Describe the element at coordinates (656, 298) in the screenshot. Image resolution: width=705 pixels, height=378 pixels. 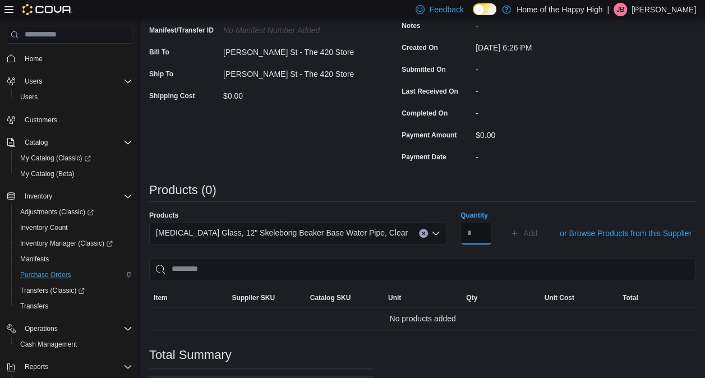
I see `button: Total` at that location.